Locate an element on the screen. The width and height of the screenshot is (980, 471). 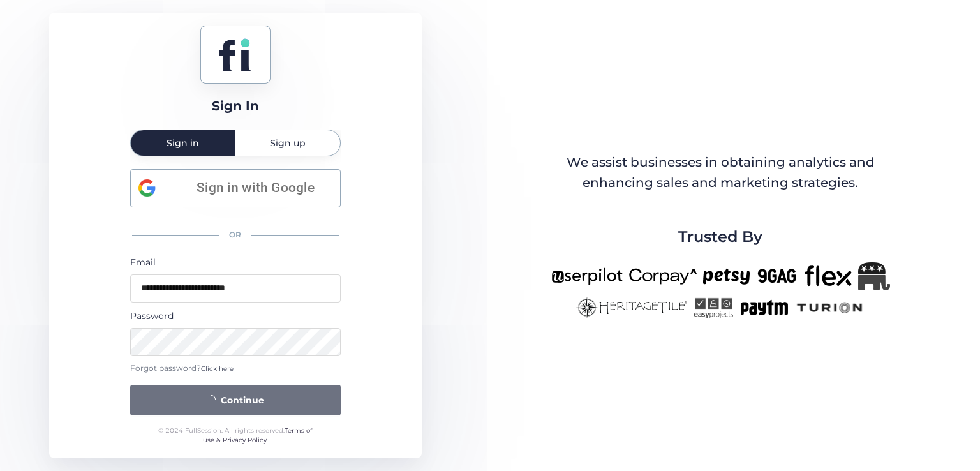
img: turion-new.png is located at coordinates (830, 308).